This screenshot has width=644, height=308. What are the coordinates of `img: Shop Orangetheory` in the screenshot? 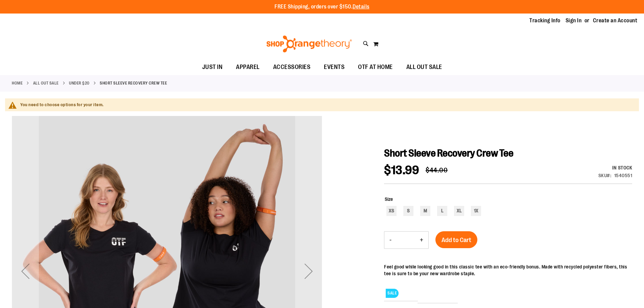 It's located at (309, 44).